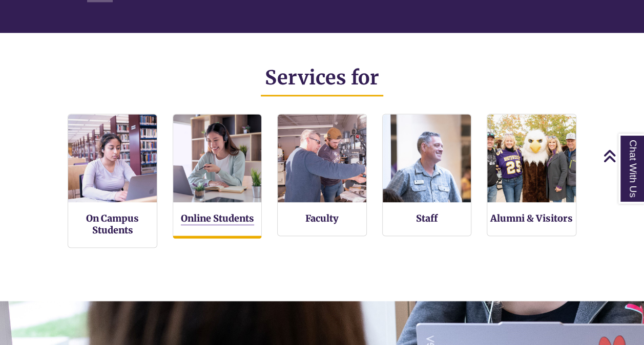  Describe the element at coordinates (427, 218) in the screenshot. I see `a: Staff` at that location.